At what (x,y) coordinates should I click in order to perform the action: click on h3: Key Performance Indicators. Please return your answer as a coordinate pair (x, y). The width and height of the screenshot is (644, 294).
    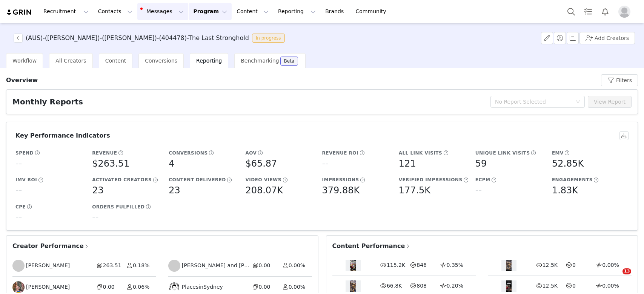
    Looking at the image, I should click on (63, 136).